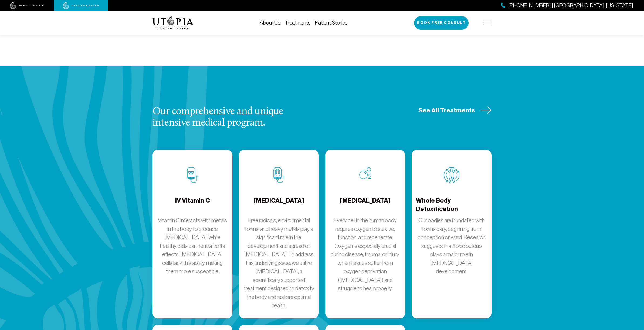 The height and width of the screenshot is (330, 644). What do you see at coordinates (279, 175) in the screenshot?
I see `img: Chelation Therapy` at bounding box center [279, 175].